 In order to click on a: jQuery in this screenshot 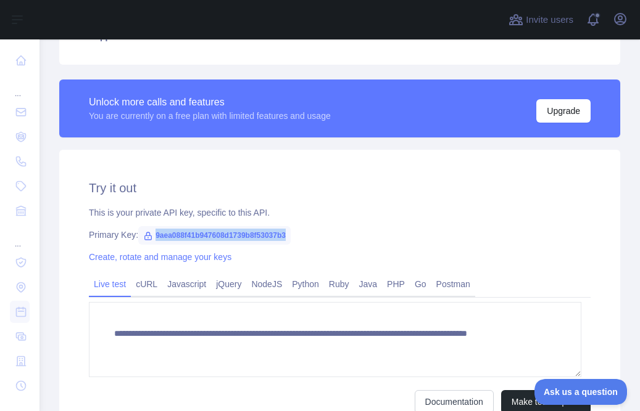, I will do `click(228, 284)`.